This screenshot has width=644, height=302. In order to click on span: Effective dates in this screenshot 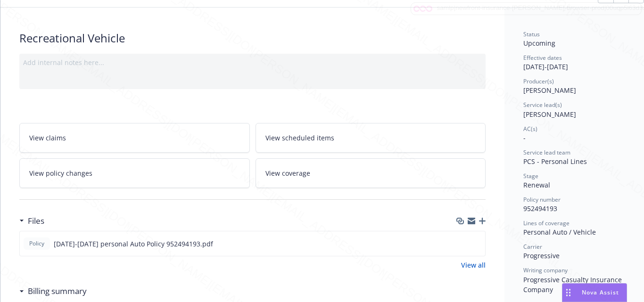, I will do `click(543, 58)`.